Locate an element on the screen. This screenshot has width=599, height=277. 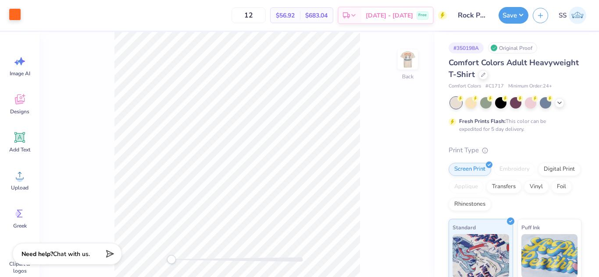
span: $683.04 is located at coordinates (316, 15).